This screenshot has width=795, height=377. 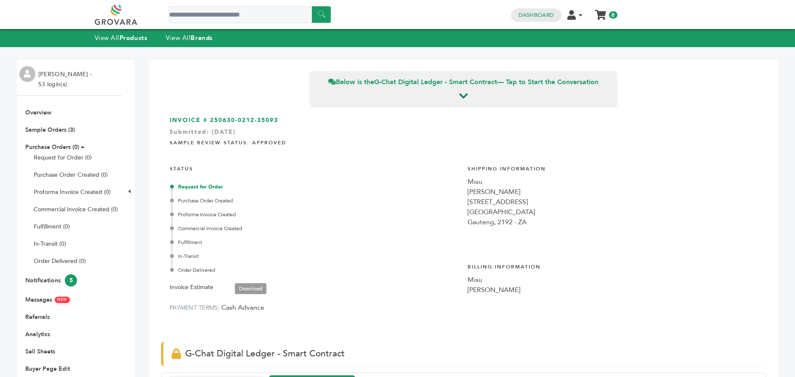 I want to click on div: Proforma Invoice Created, so click(x=315, y=215).